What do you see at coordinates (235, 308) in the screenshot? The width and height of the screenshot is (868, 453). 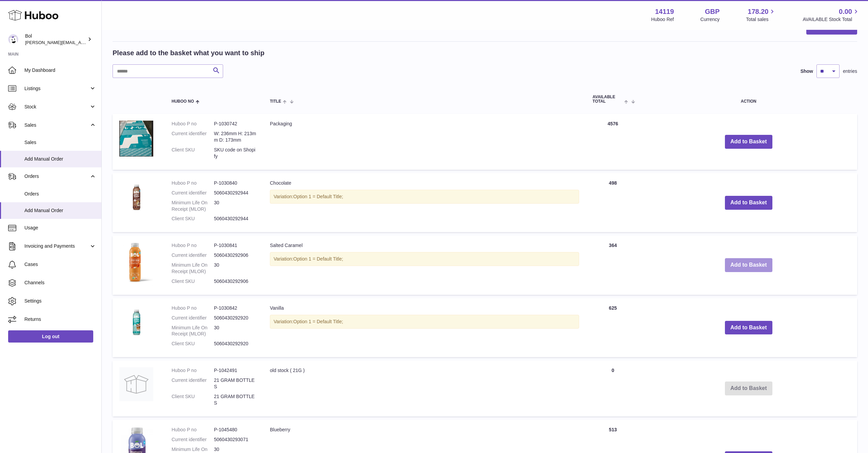 I see `dd: P-1030842` at bounding box center [235, 308].